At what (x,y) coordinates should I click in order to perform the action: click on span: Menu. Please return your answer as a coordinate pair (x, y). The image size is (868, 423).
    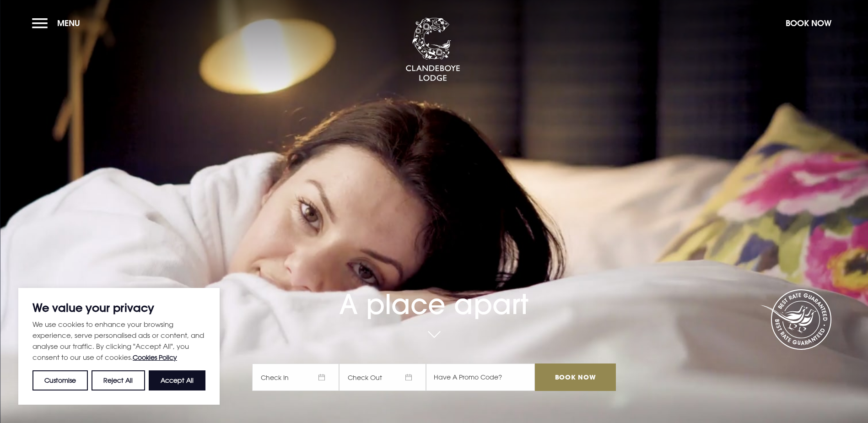
    Looking at the image, I should click on (69, 23).